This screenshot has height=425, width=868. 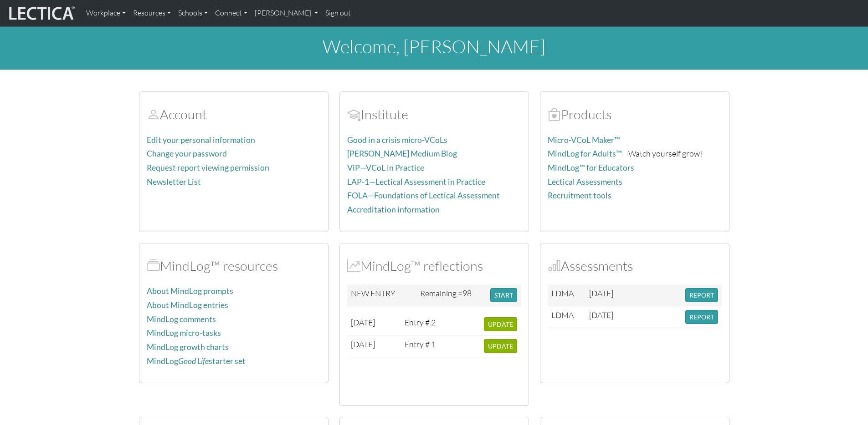 What do you see at coordinates (385, 168) in the screenshot?
I see `a: ViP—VCoL in Practice` at bounding box center [385, 168].